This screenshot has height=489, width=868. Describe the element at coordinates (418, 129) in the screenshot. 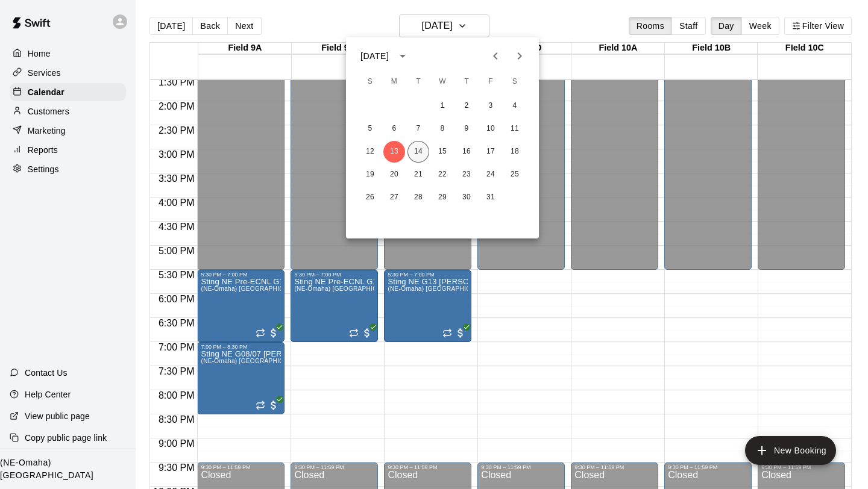

I see `button: 7` at that location.